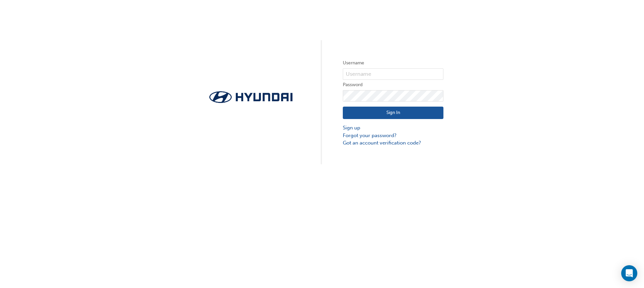  What do you see at coordinates (629, 273) in the screenshot?
I see `div: Open Intercom Messenger` at bounding box center [629, 273].